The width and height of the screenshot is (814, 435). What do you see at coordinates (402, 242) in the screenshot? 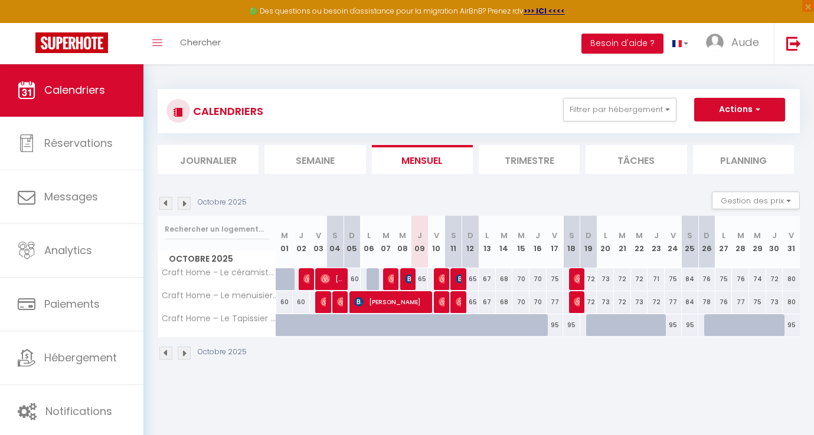
I see `th: 08` at bounding box center [402, 242].